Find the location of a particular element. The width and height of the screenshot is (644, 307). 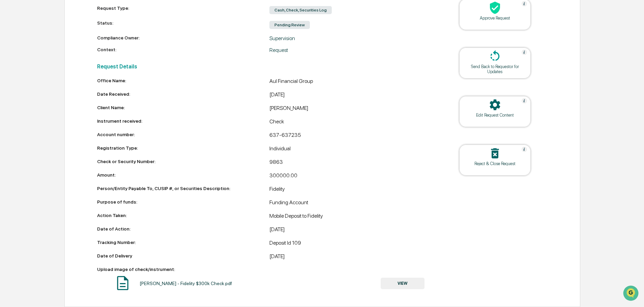

div: Past conversations is located at coordinates (26, 78).